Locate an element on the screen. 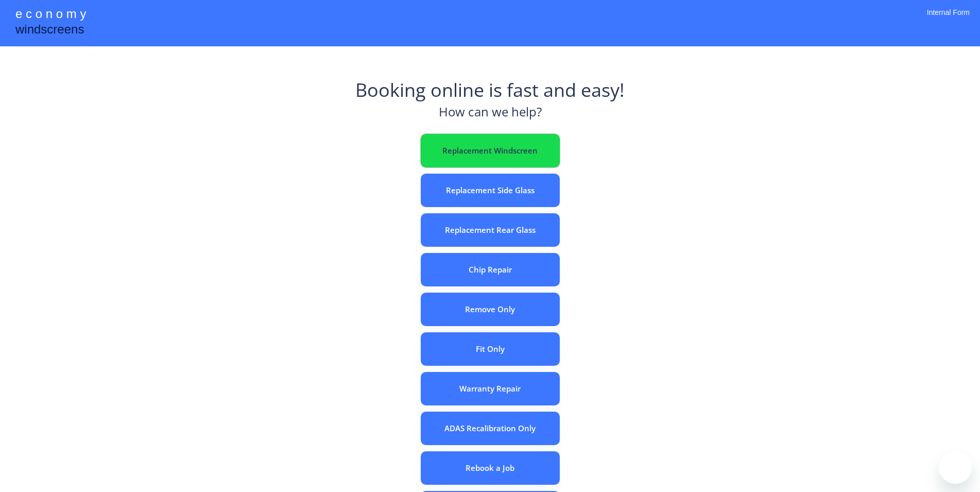 Image resolution: width=980 pixels, height=492 pixels. button: Rebook a Job is located at coordinates (490, 468).